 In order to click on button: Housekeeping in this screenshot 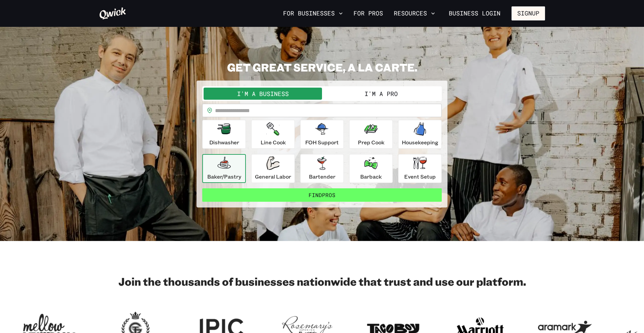, I will do `click(420, 134)`.